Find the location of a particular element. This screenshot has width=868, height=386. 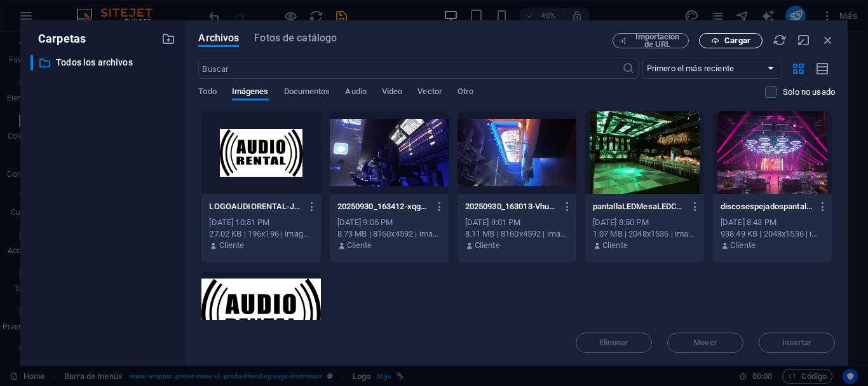

p: 20250930_163412-xqgEZlyoID_9wMNTaJ6xZg.jpg is located at coordinates (383, 206).